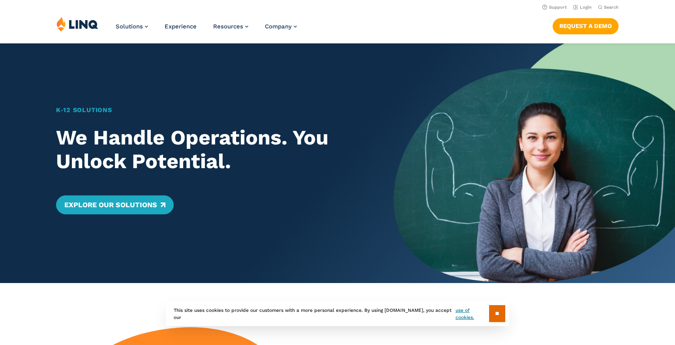  Describe the element at coordinates (586, 26) in the screenshot. I see `a: Request a Demo` at that location.